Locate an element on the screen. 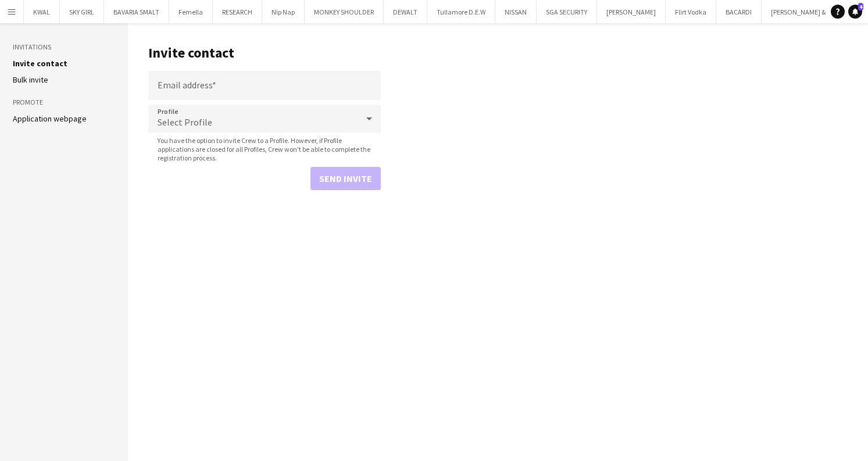  span: 4 is located at coordinates (860, 7).